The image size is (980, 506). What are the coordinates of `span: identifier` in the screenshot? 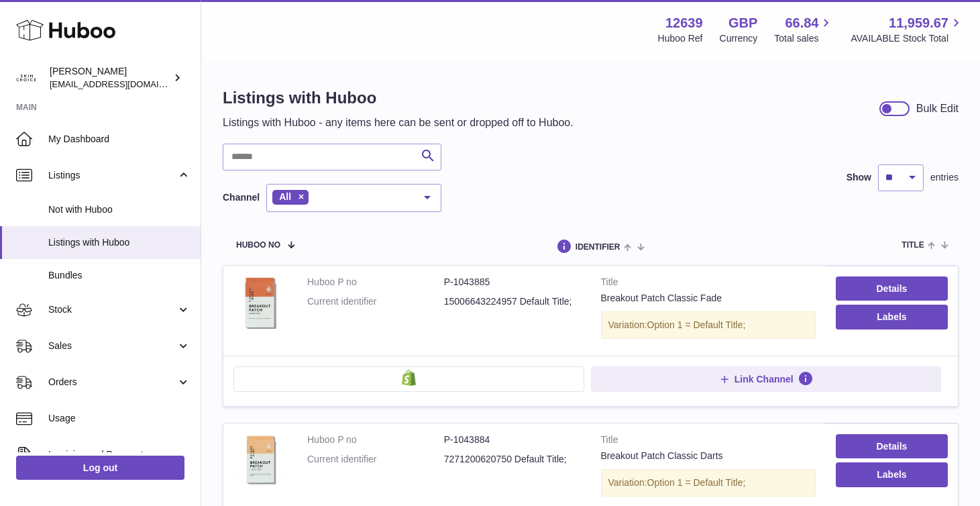 It's located at (597, 247).